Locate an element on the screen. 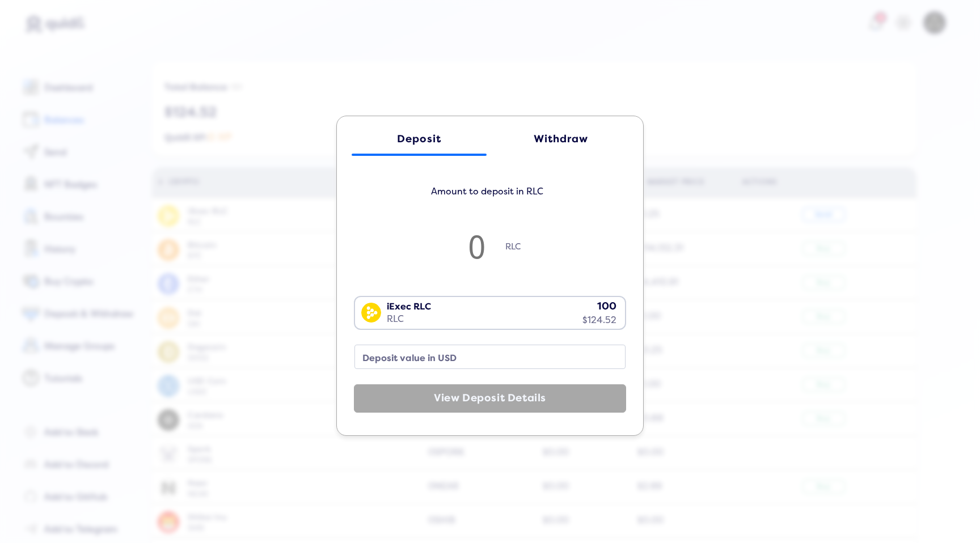 This screenshot has height=543, width=980. div: $124.52 is located at coordinates (599, 320).